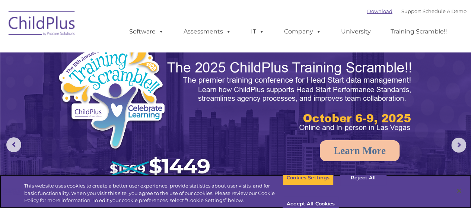 The image size is (471, 208). What do you see at coordinates (146, 32) in the screenshot?
I see `a: Software` at bounding box center [146, 32].